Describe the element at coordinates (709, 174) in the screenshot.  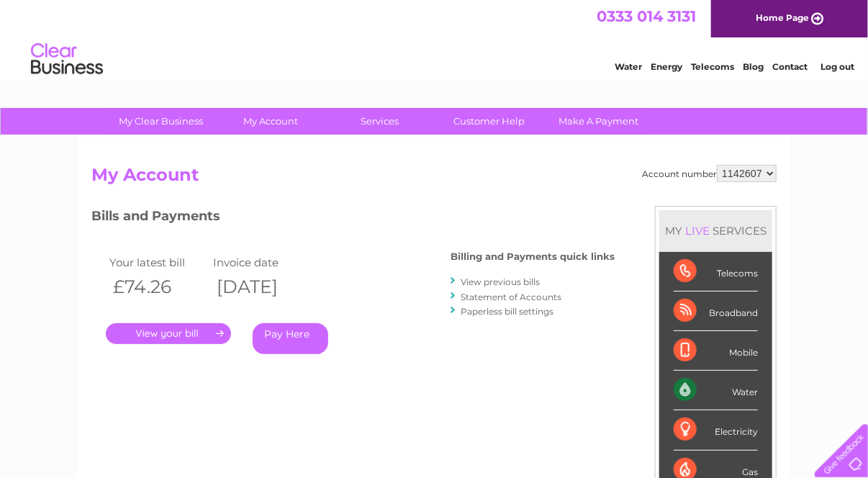
I see `div: Account number` at that location.